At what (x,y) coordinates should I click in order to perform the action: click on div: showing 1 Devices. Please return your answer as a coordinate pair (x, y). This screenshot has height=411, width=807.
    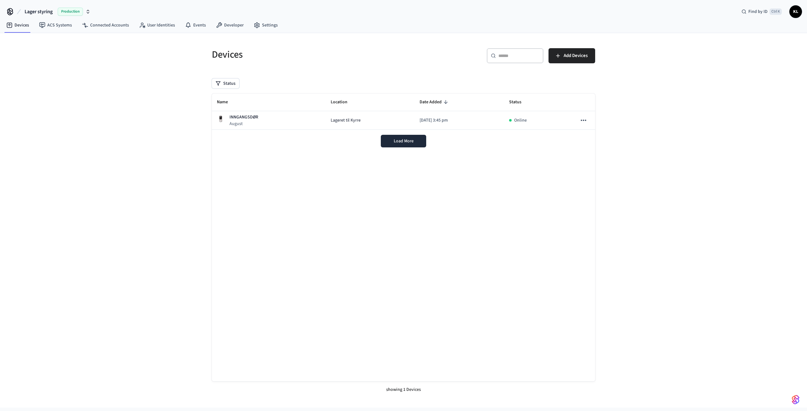
    Looking at the image, I should click on (403, 390).